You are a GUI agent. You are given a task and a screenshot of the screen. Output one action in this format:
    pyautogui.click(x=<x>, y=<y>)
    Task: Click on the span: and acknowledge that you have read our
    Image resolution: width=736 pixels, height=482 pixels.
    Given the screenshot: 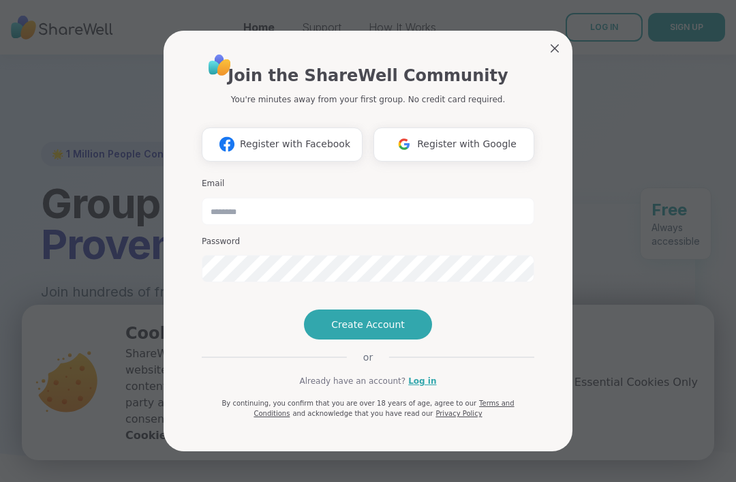 What is the action you would take?
    pyautogui.click(x=363, y=413)
    